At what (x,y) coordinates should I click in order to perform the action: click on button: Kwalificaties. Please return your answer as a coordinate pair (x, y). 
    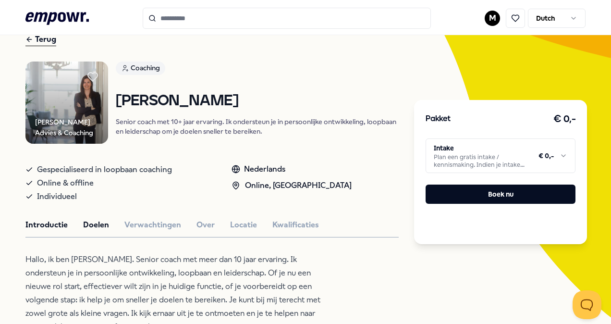
    Looking at the image, I should click on (295, 225).